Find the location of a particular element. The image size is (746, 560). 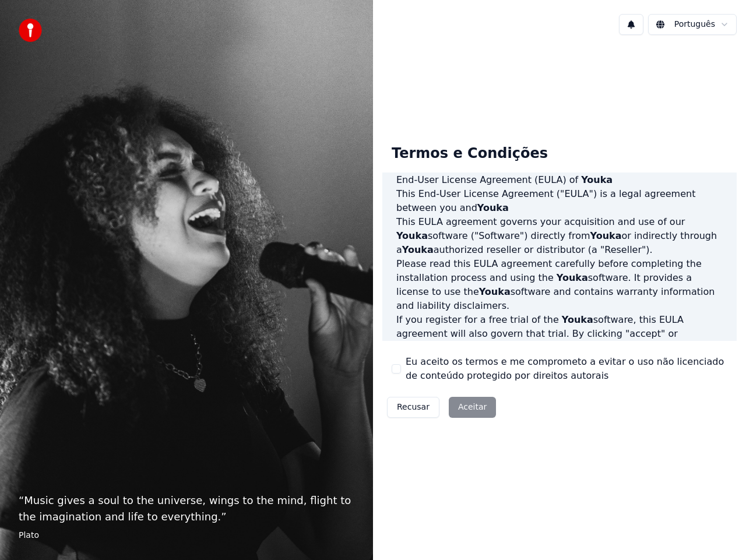

p: “ Music gives a soul to the universe, wings to the mind, flight to the imagination and life to ev... is located at coordinates (187, 509).